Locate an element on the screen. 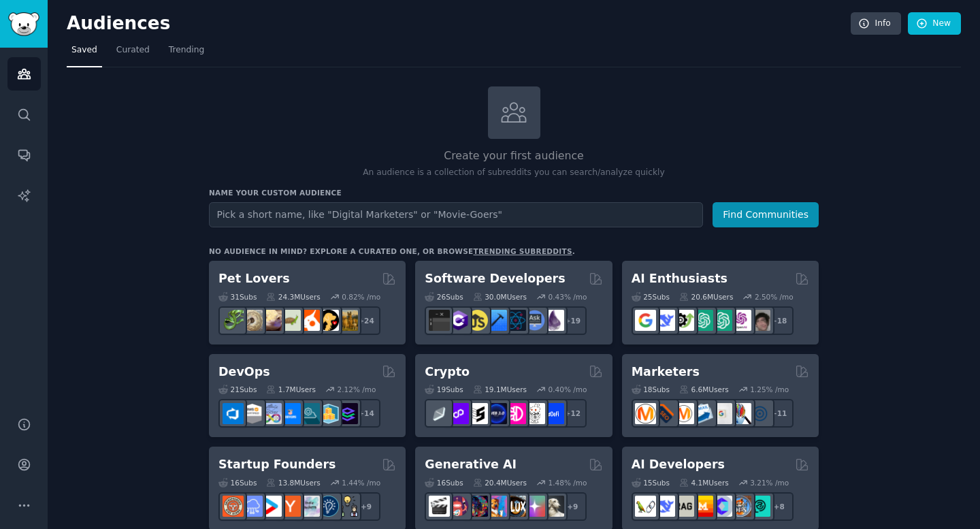 The height and width of the screenshot is (529, 980). div: 1.44 % /mo is located at coordinates (361, 483).